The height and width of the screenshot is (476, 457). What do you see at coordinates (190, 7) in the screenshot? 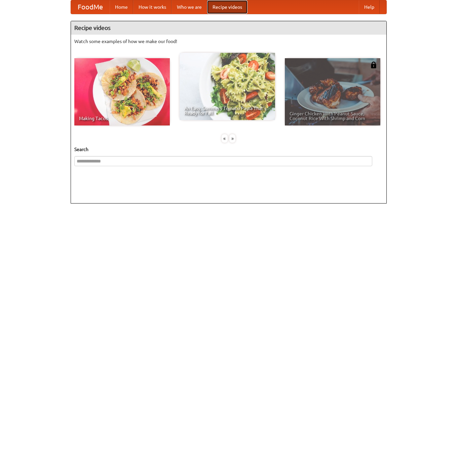
I see `a: Who we are` at bounding box center [190, 7].